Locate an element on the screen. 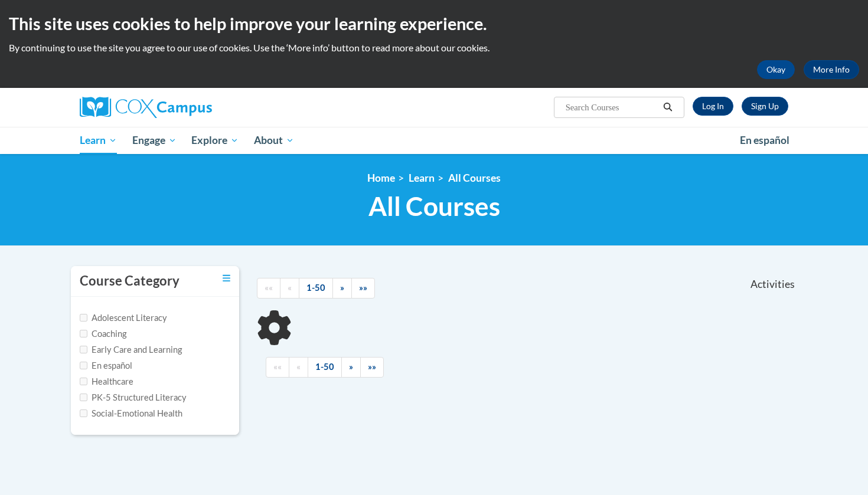  a: En español is located at coordinates (764, 141).